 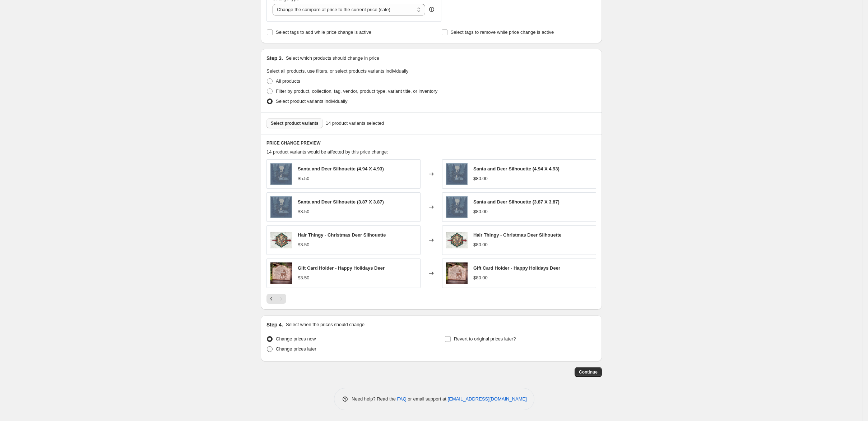 What do you see at coordinates (325, 324) in the screenshot?
I see `p: Select when the prices should change` at bounding box center [325, 324].